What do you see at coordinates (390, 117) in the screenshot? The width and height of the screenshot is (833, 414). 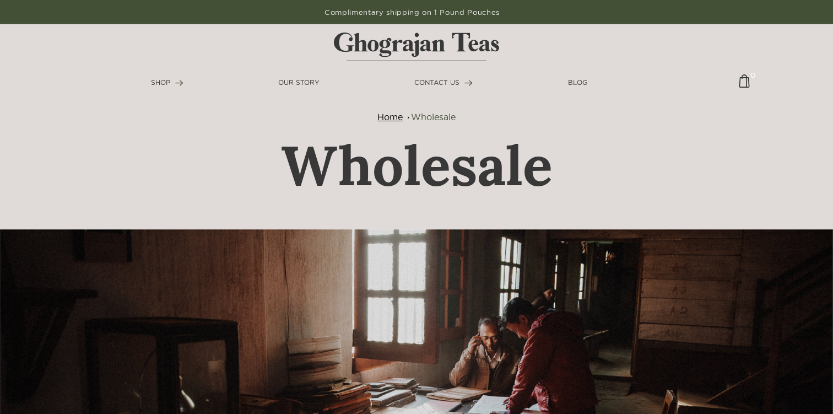 I see `a: Home` at bounding box center [390, 117].